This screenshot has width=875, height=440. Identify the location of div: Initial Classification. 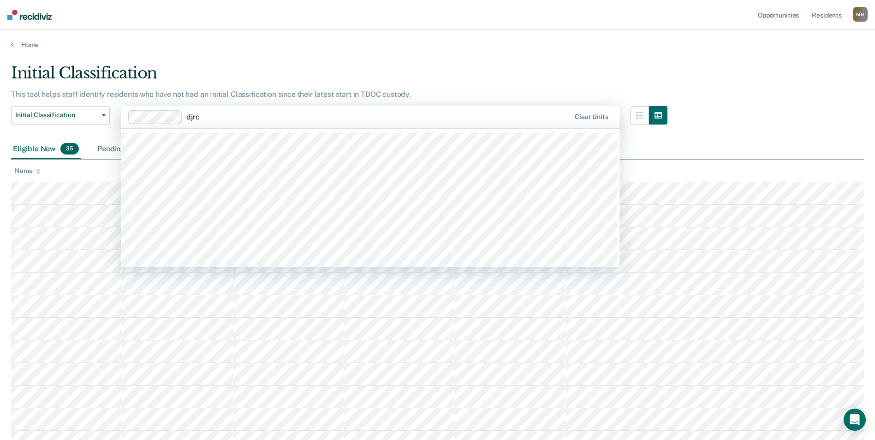
(339, 77).